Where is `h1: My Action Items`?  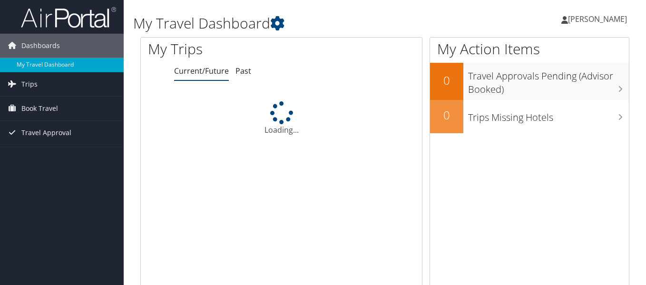 h1: My Action Items is located at coordinates (530, 49).